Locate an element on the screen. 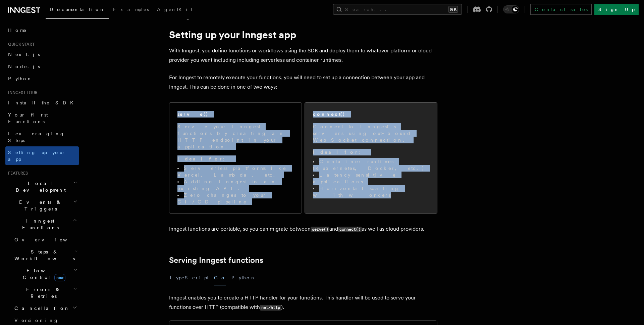 The image size is (644, 325). a: serve()Serve your Inngest functions by creating an HTTP endpoint in your application.Ideal for:Se... is located at coordinates (235, 158).